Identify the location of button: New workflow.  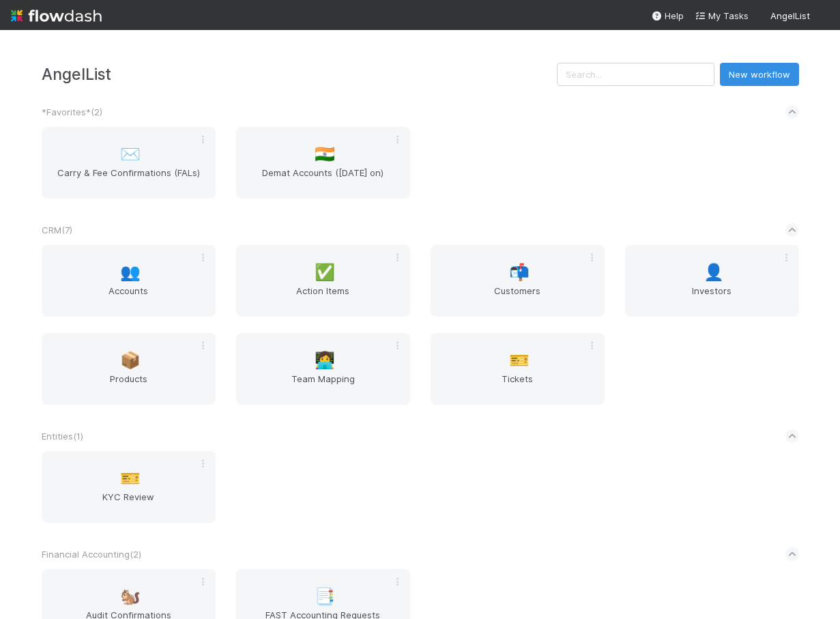
(759, 74).